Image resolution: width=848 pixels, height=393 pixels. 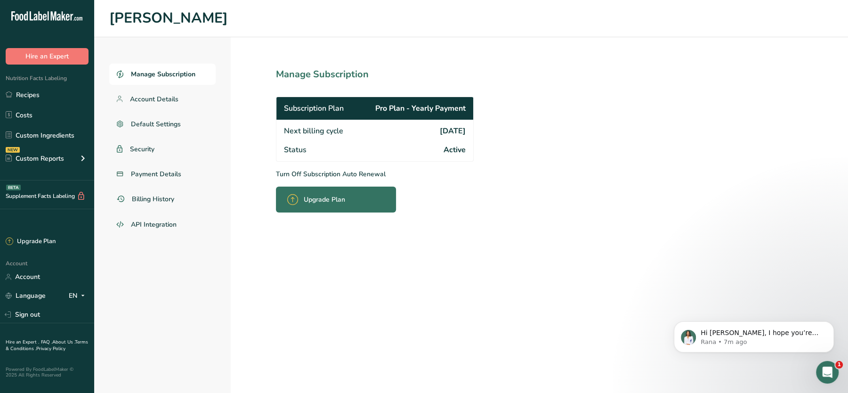 What do you see at coordinates (13, 187) in the screenshot?
I see `div: BETA` at bounding box center [13, 187].